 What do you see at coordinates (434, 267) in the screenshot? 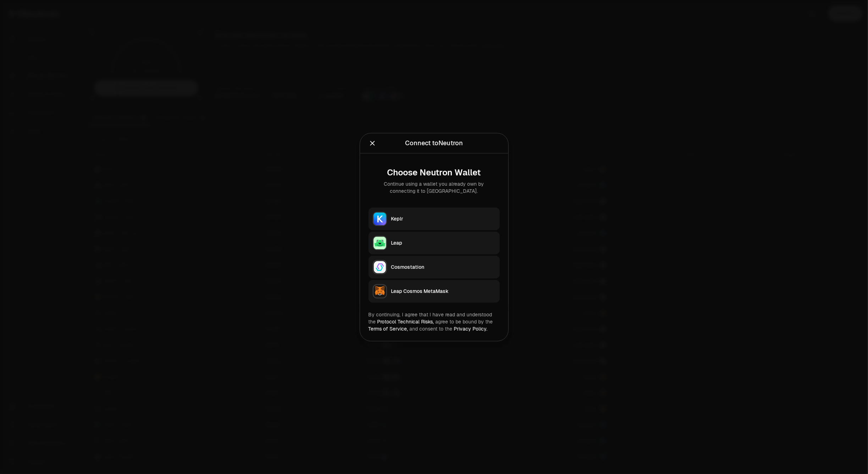
I see `button: CosmostationCosmostation` at bounding box center [434, 267].